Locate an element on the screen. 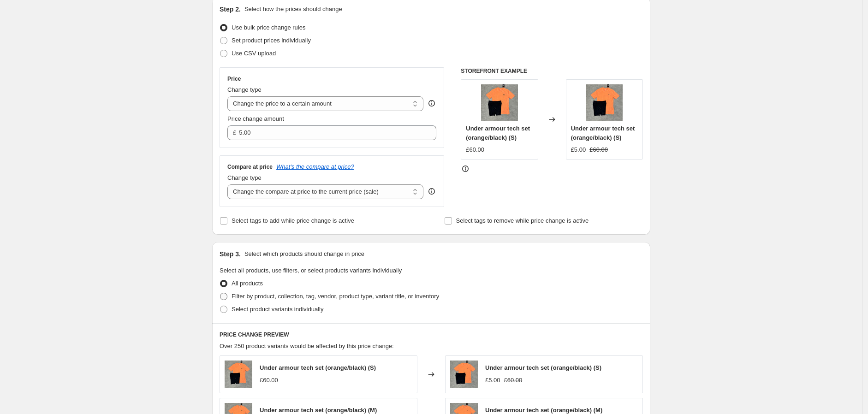 Image resolution: width=868 pixels, height=414 pixels. i: What's the compare at price? is located at coordinates (315, 167).